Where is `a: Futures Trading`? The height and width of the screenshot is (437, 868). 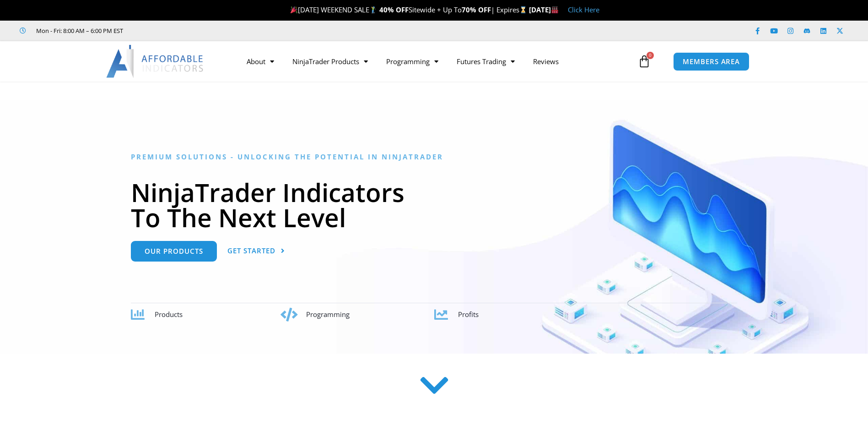 a: Futures Trading is located at coordinates (485, 61).